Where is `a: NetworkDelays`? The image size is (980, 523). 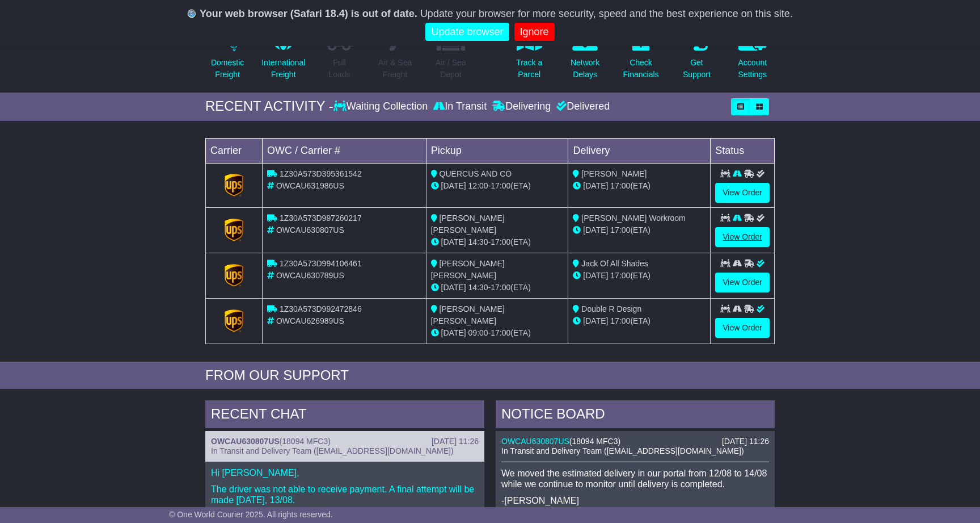 a: NetworkDelays is located at coordinates (585, 56).